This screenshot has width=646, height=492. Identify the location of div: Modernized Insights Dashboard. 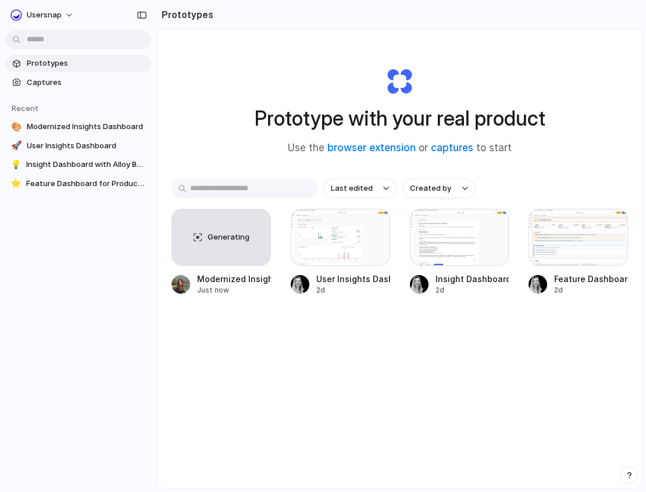
(234, 278).